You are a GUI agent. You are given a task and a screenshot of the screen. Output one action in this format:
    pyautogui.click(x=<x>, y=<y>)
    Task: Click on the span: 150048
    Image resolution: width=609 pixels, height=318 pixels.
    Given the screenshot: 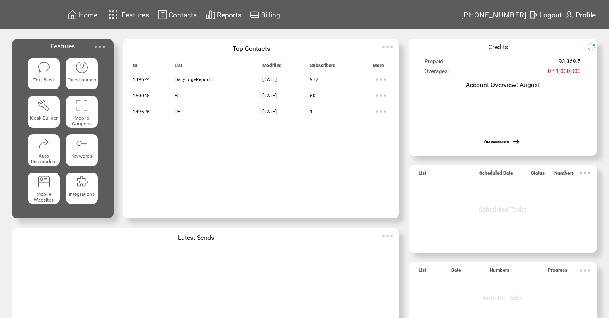 What is the action you would take?
    pyautogui.click(x=141, y=95)
    